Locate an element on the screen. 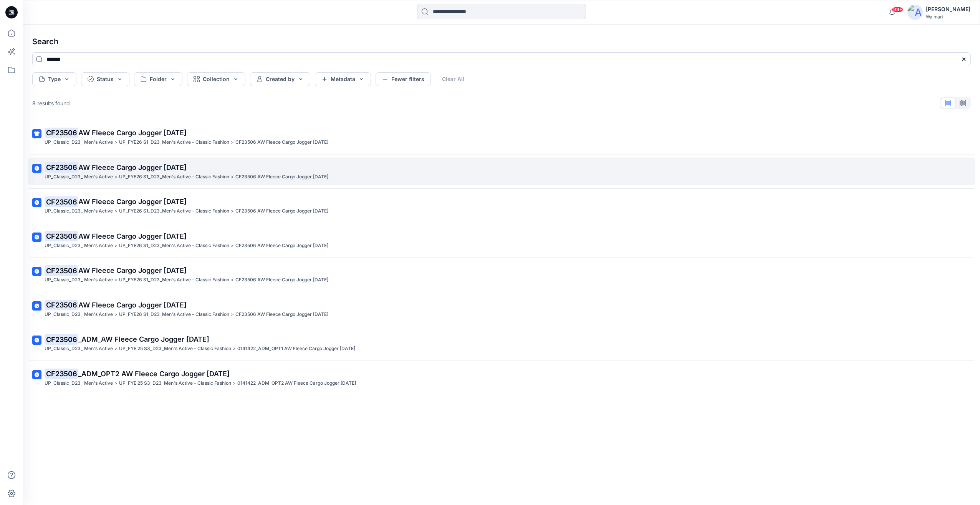 Image resolution: width=980 pixels, height=505 pixels. button: Collection is located at coordinates (216, 79).